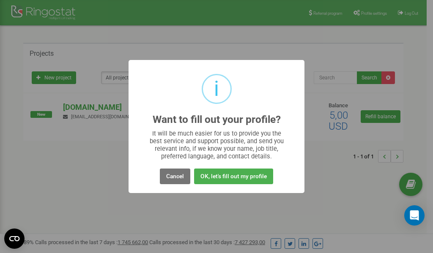 The image size is (433, 253). Describe the element at coordinates (216, 120) in the screenshot. I see `h2: Want to fill out your profile?` at that location.